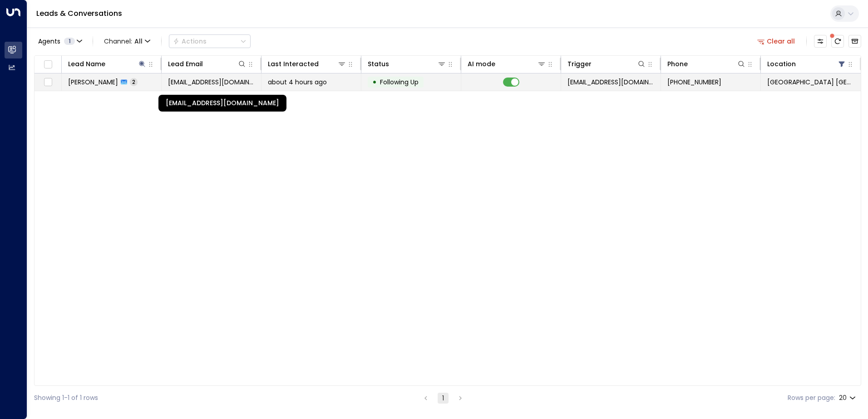 This screenshot has width=868, height=419. What do you see at coordinates (211, 82) in the screenshot?
I see `span: piotrkosedka85@gmail.com` at bounding box center [211, 82].